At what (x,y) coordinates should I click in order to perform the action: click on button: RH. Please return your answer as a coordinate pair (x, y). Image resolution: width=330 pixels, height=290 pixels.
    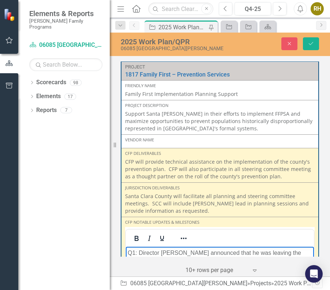
    Looking at the image, I should click on (318, 9).